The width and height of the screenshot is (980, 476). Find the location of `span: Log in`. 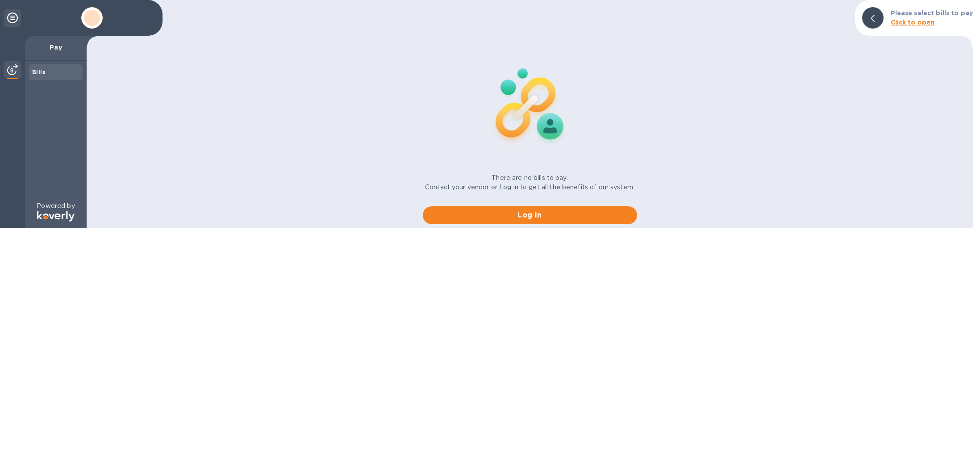

span: Log in is located at coordinates (530, 215).